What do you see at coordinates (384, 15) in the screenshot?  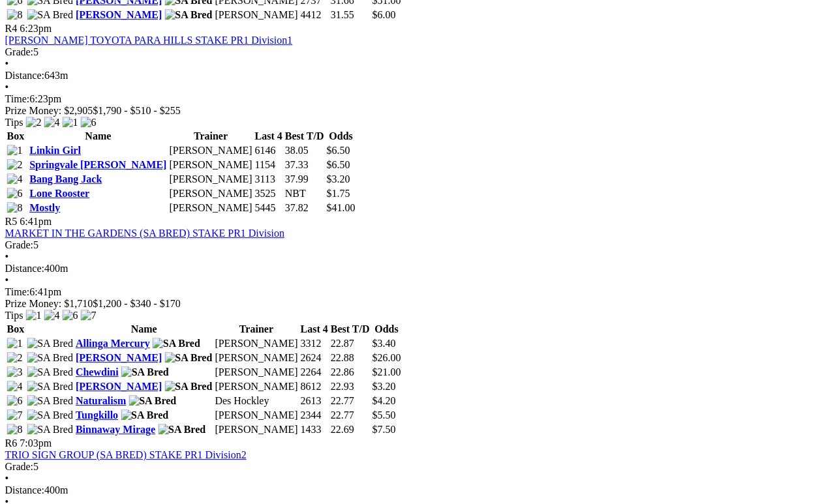 I see `span: $6.00` at bounding box center [384, 15].